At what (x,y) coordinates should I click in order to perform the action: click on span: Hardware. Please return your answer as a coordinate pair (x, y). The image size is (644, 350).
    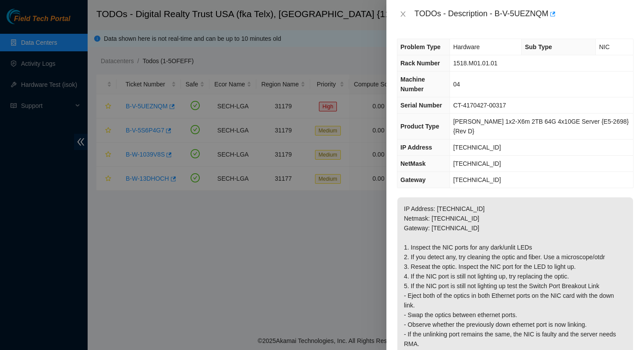
    Looking at the image, I should click on (466, 47).